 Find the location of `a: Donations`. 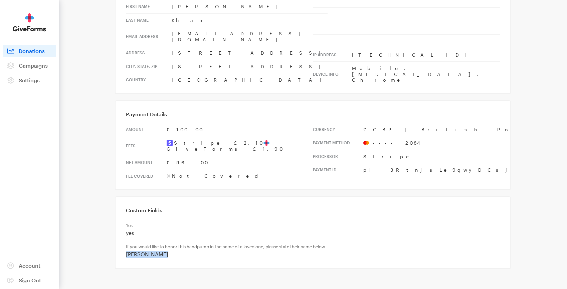

a: Donations is located at coordinates (29, 51).